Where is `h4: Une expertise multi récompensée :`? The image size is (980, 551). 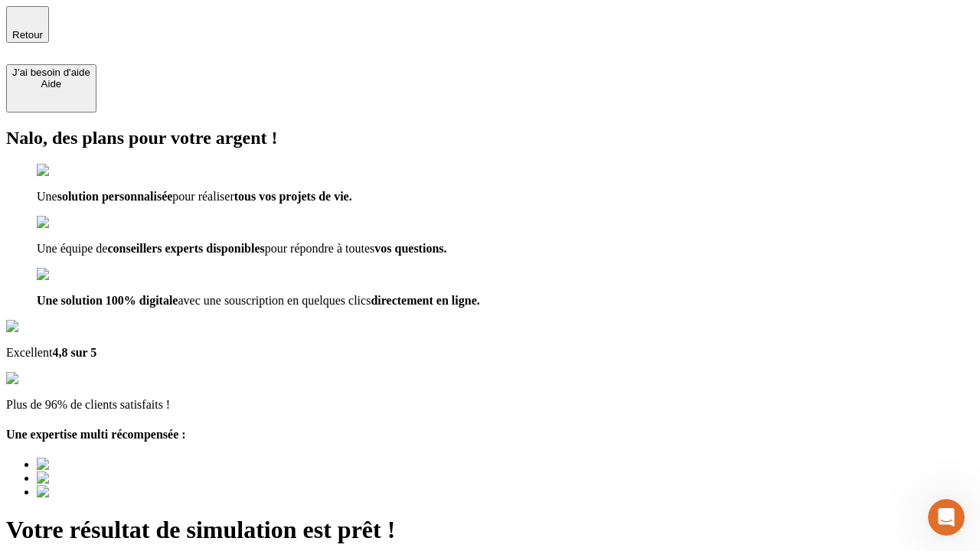
h4: Une expertise multi récompensée : is located at coordinates (490, 435).